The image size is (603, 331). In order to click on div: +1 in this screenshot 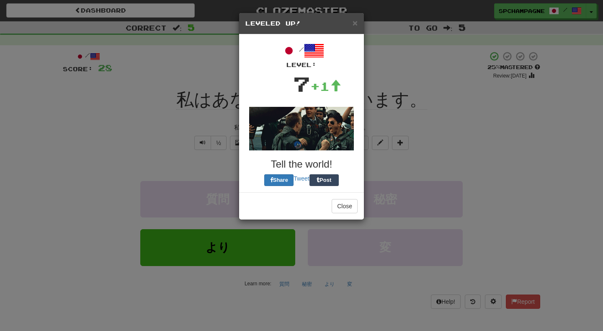, I will do `click(326, 86)`.